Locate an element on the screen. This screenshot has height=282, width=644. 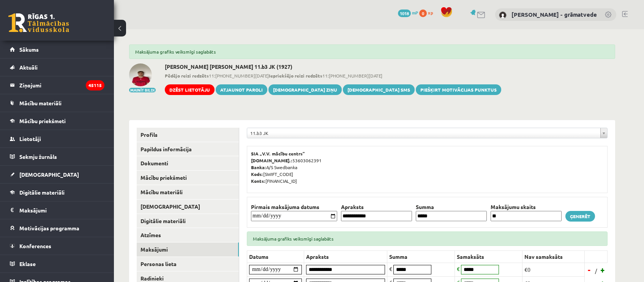
a: Eklase is located at coordinates (57, 264).